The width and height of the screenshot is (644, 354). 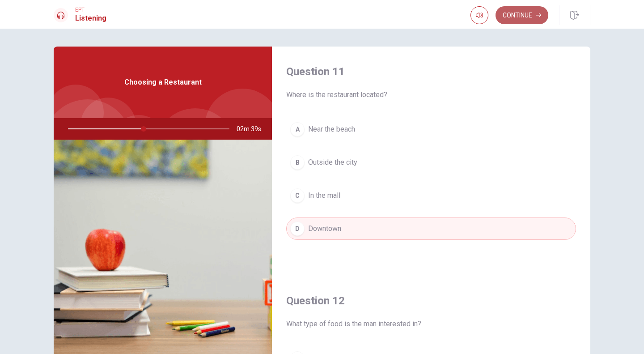 I want to click on button: DDowntown, so click(x=431, y=229).